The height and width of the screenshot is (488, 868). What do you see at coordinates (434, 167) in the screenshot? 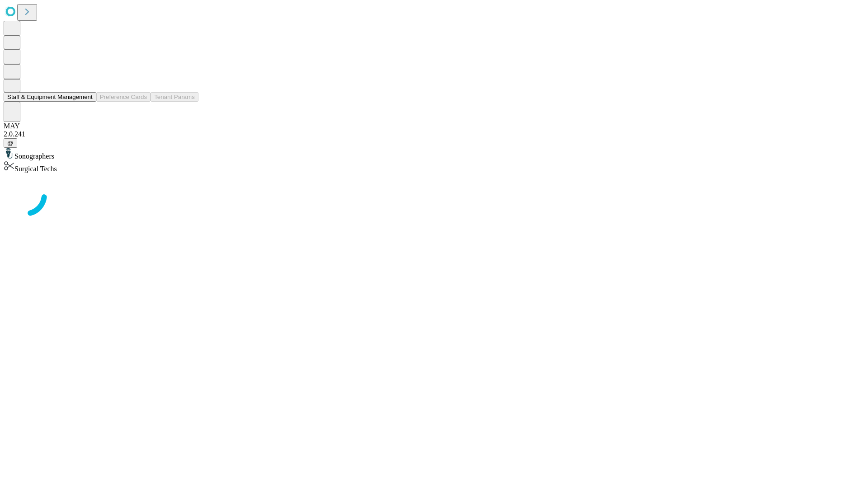
I see `div: Surgical Techs` at bounding box center [434, 167].